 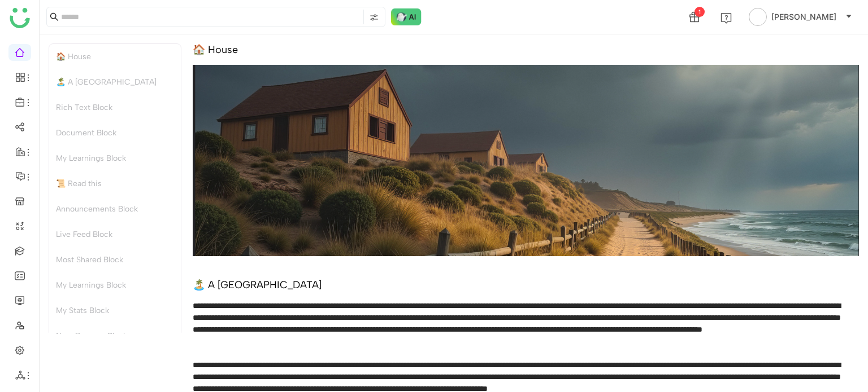 I want to click on img: 68553b2292361c547d91f02a, so click(x=526, y=160).